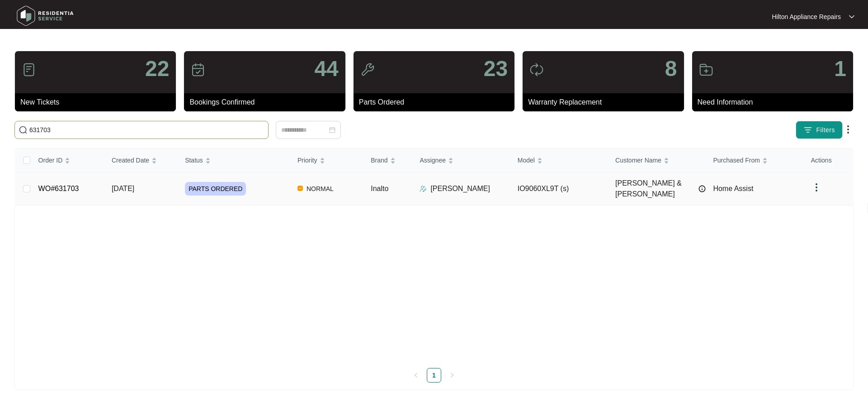 The image size is (868, 416). What do you see at coordinates (840, 69) in the screenshot?
I see `p: 1` at bounding box center [840, 69].